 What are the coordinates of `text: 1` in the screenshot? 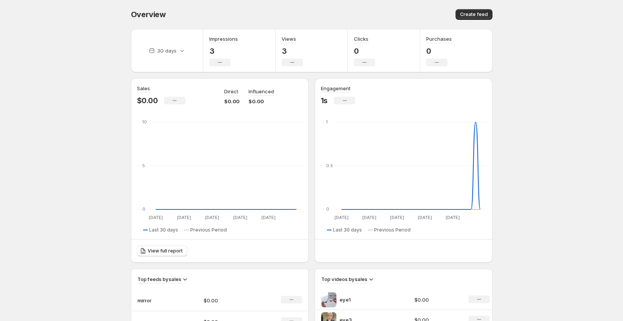 It's located at (327, 122).